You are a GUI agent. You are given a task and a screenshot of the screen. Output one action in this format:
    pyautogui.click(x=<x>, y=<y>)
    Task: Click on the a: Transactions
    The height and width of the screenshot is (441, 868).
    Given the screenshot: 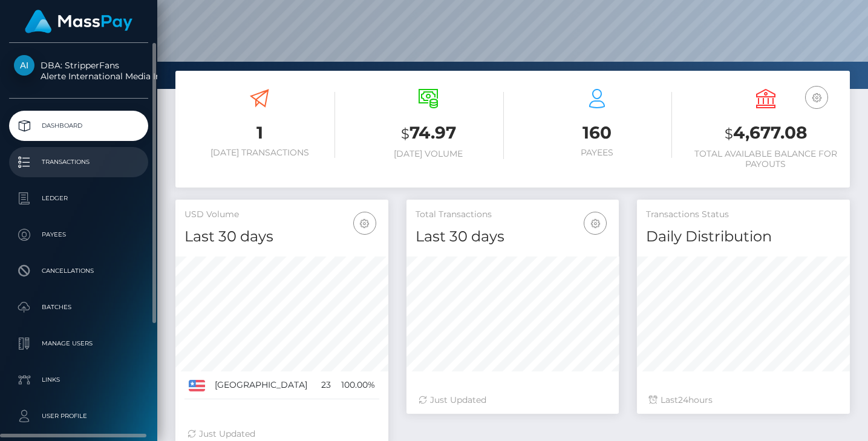 What is the action you would take?
    pyautogui.click(x=78, y=162)
    